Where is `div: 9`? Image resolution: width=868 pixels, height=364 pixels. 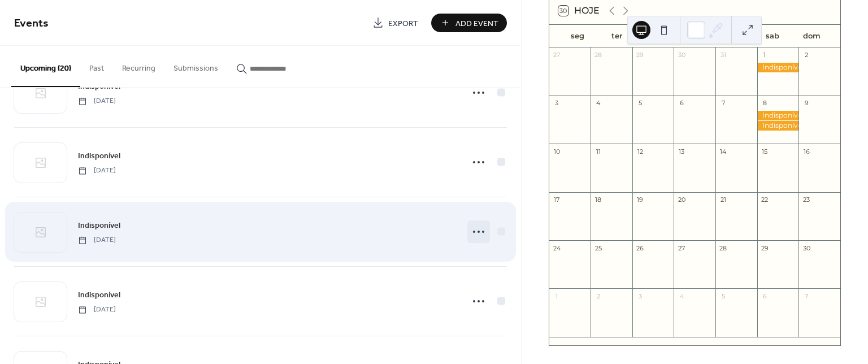
div: 9 is located at coordinates (806, 103).